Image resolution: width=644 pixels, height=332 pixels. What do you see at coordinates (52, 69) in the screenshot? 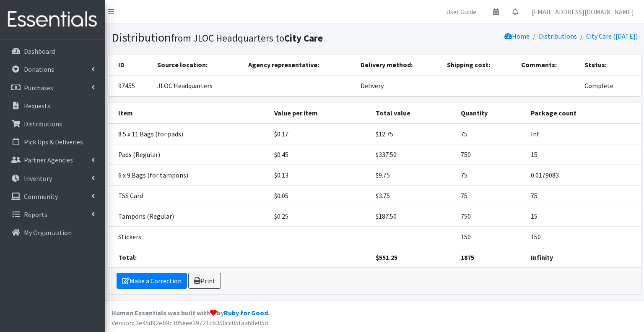
I see `a: Donations` at bounding box center [52, 69].